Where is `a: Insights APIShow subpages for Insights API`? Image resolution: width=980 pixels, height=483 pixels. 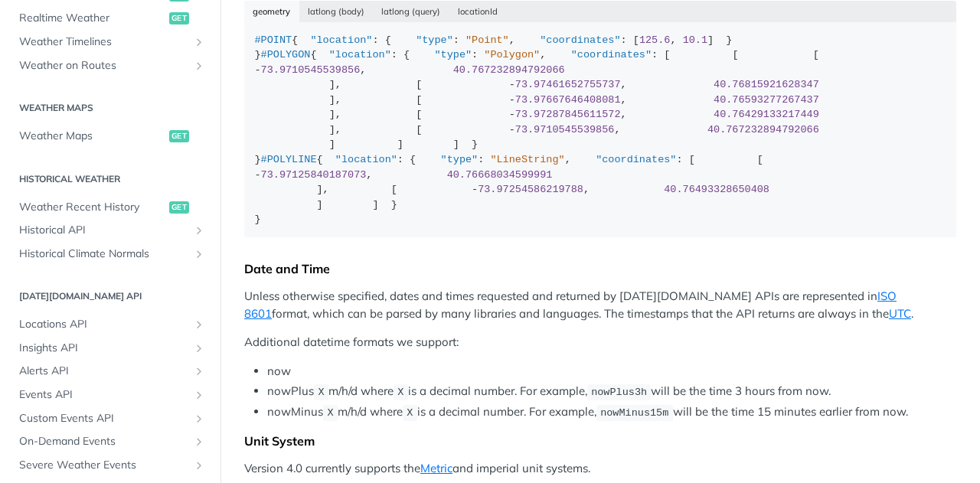 a: Insights APIShow subpages for Insights API is located at coordinates (111, 348).